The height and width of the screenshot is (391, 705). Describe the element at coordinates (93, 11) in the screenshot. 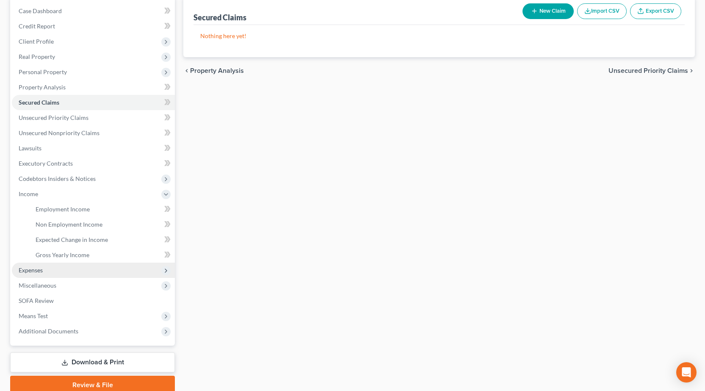

I see `a: Case Dashboard` at that location.